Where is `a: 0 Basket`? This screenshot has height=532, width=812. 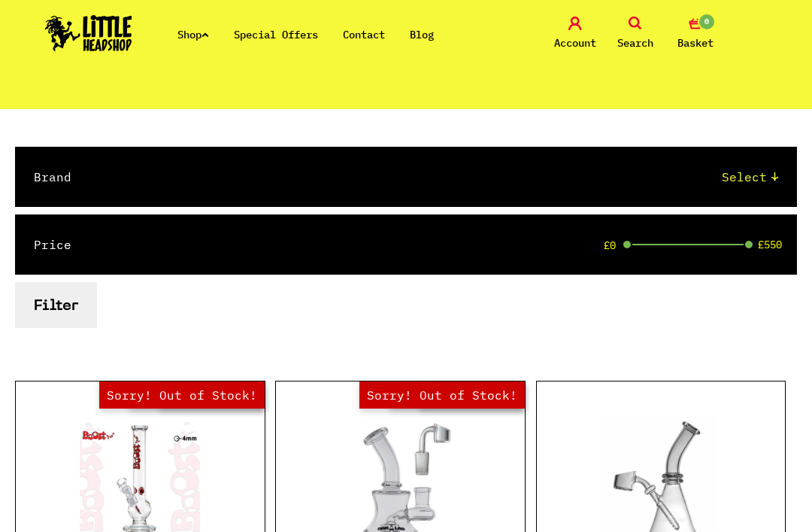 a: 0 Basket is located at coordinates (696, 34).